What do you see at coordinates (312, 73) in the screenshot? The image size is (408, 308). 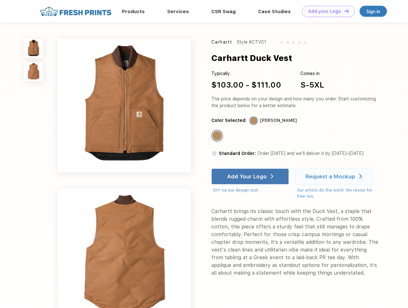 I see `div: Comes in` at bounding box center [312, 73].